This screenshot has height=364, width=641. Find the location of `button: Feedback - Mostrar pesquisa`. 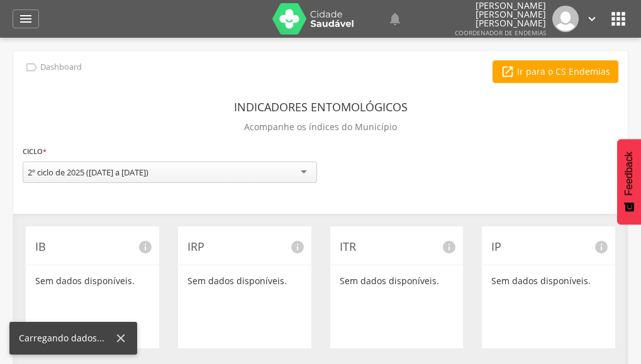

button: Feedback - Mostrar pesquisa is located at coordinates (629, 182).